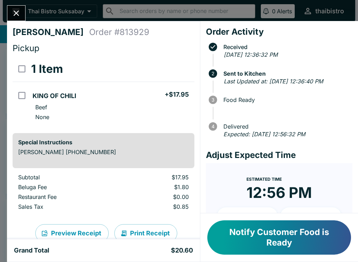  Describe the element at coordinates (31, 250) in the screenshot. I see `h5: Grand Total` at that location.